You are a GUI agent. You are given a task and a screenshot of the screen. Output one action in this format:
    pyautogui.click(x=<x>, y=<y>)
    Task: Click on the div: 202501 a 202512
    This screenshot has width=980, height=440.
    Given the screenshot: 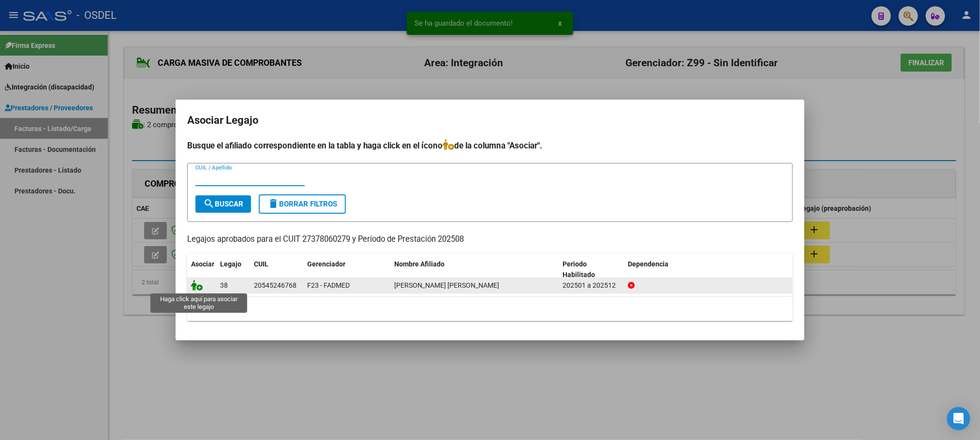 What is the action you would take?
    pyautogui.click(x=591, y=286)
    